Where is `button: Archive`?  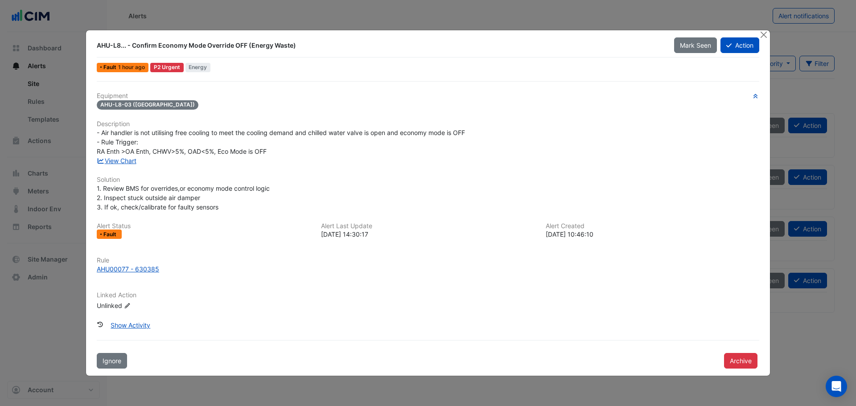 button: Archive is located at coordinates (741, 361).